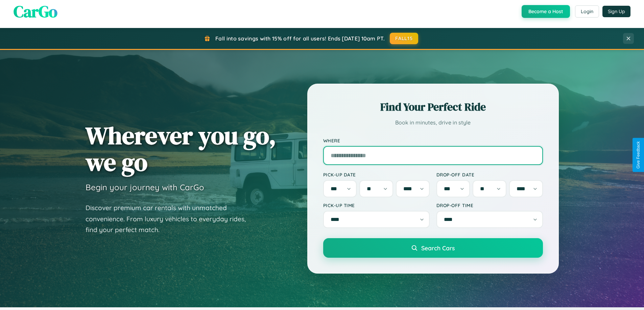  I want to click on p: Discover premium car rentals with unmatched convenience. From luxury vehicles to everyday rides, ..., so click(170, 219).